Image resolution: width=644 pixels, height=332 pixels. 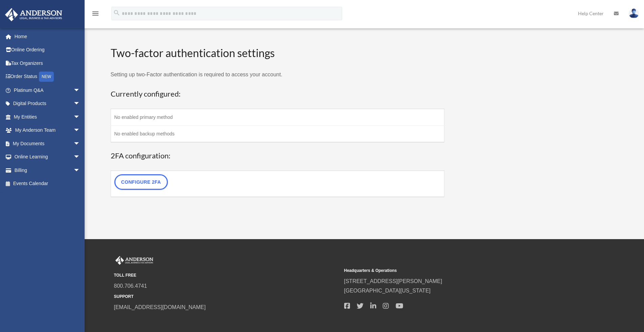 I want to click on a: Online Ordering, so click(x=48, y=50).